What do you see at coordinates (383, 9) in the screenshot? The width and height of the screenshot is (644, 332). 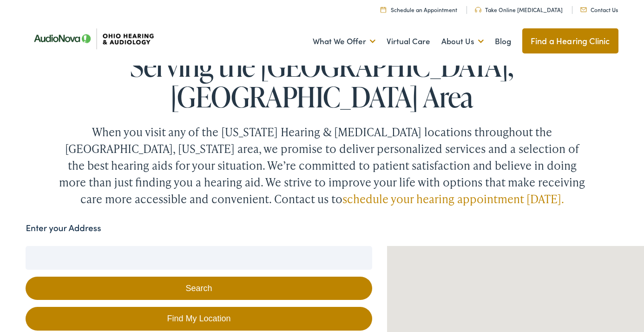 I see `img: Calendar Icon to schedule a hearing appointment in Cincinnati, OH` at bounding box center [383, 9].